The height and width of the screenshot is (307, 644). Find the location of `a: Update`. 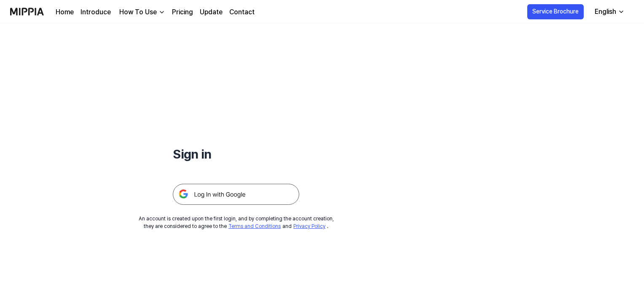

a: Update is located at coordinates (211, 12).